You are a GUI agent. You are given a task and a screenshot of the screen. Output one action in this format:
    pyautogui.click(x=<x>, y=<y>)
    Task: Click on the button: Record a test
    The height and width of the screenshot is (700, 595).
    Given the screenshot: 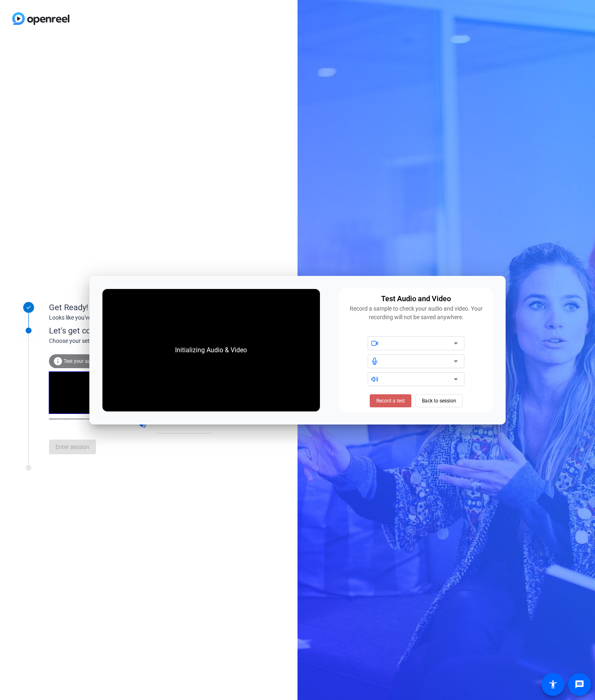 What is the action you would take?
    pyautogui.click(x=391, y=401)
    